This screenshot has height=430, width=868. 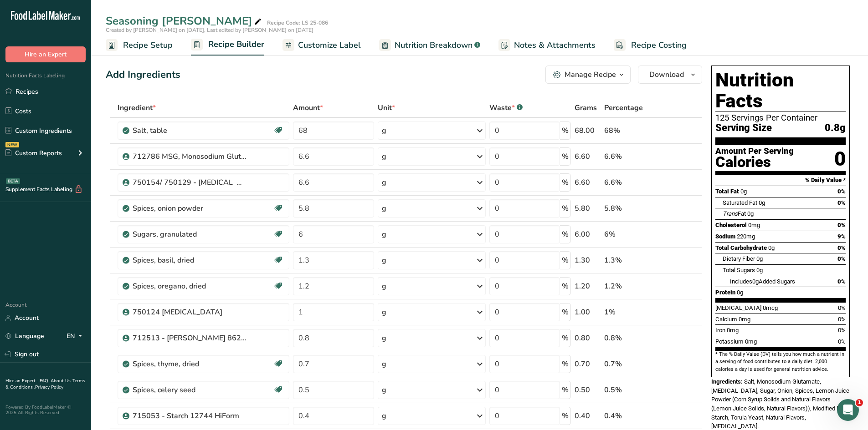 I want to click on div: 0.4%, so click(x=631, y=416).